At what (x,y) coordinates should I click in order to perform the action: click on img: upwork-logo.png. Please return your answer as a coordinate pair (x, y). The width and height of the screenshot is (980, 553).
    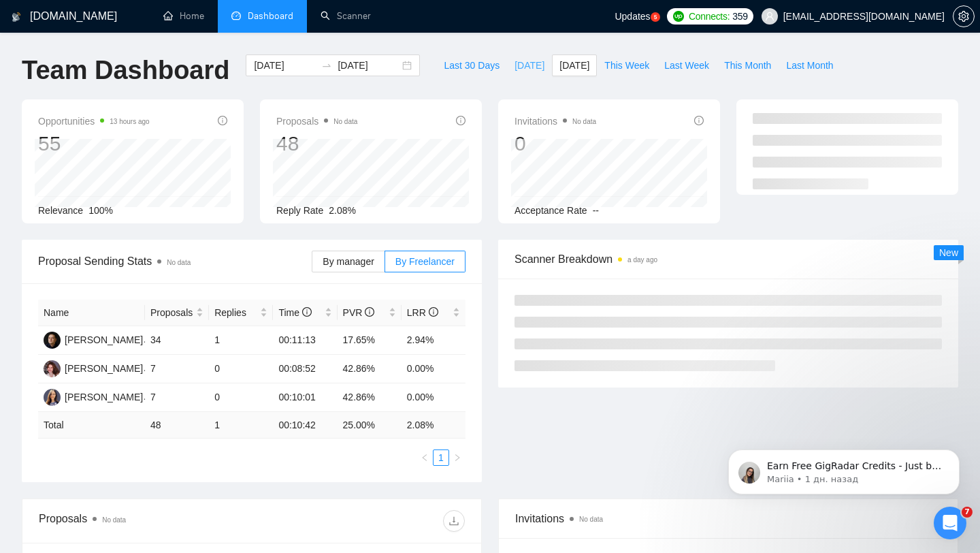
    Looking at the image, I should click on (679, 16).